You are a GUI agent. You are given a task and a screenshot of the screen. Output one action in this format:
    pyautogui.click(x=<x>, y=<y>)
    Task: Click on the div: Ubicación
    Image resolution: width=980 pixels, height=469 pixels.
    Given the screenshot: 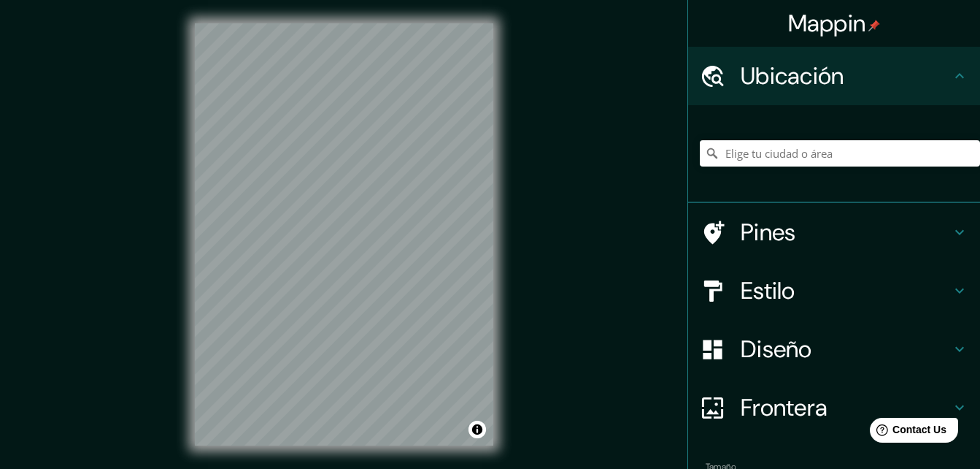 What is the action you would take?
    pyautogui.click(x=834, y=76)
    